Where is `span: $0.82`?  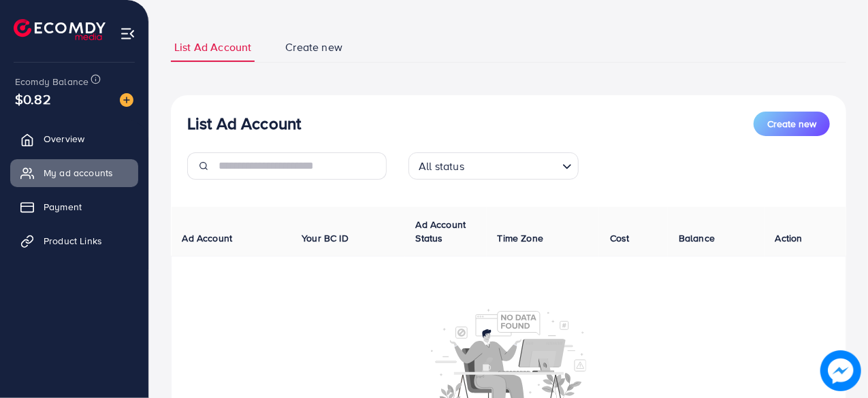
span: $0.82 is located at coordinates (33, 99).